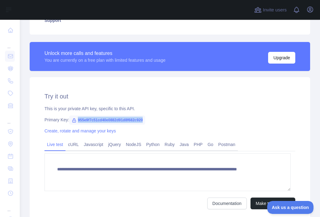  Describe the element at coordinates (227, 204) in the screenshot. I see `a: Documentation` at that location.